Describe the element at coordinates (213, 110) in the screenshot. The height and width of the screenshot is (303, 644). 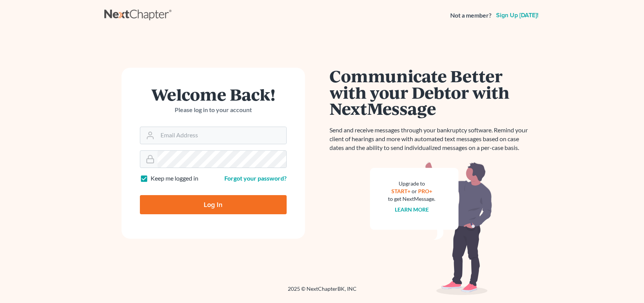
I see `p: Please log in to your account` at that location.